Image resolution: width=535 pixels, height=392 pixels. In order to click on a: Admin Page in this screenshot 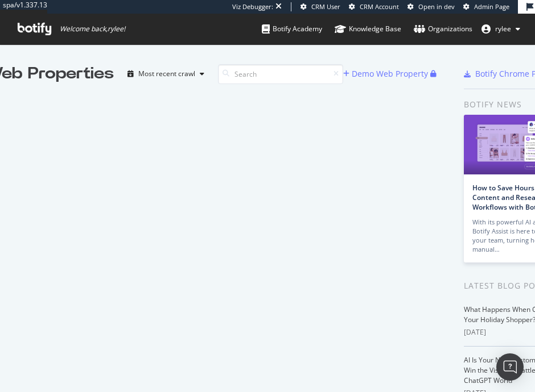, I will do `click(486, 7)`.